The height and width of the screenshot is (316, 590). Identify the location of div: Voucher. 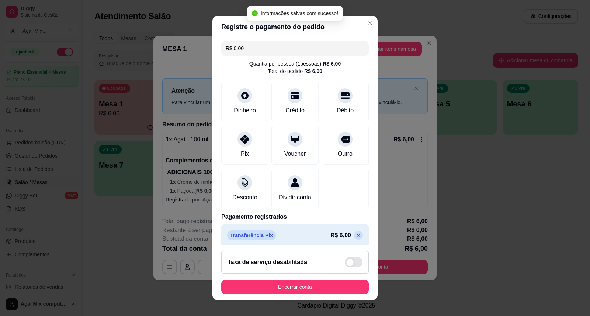
(295, 154).